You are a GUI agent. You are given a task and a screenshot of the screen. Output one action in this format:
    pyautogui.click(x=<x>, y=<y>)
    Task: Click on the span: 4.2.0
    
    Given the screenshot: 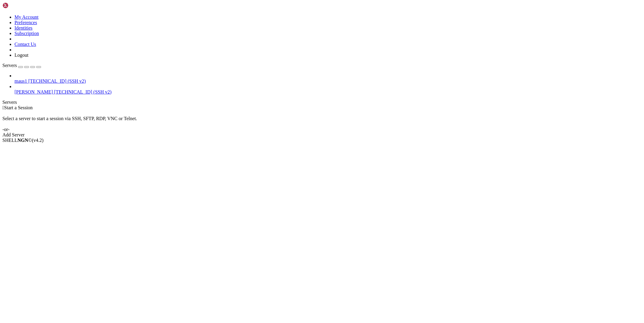 What is the action you would take?
    pyautogui.click(x=38, y=140)
    